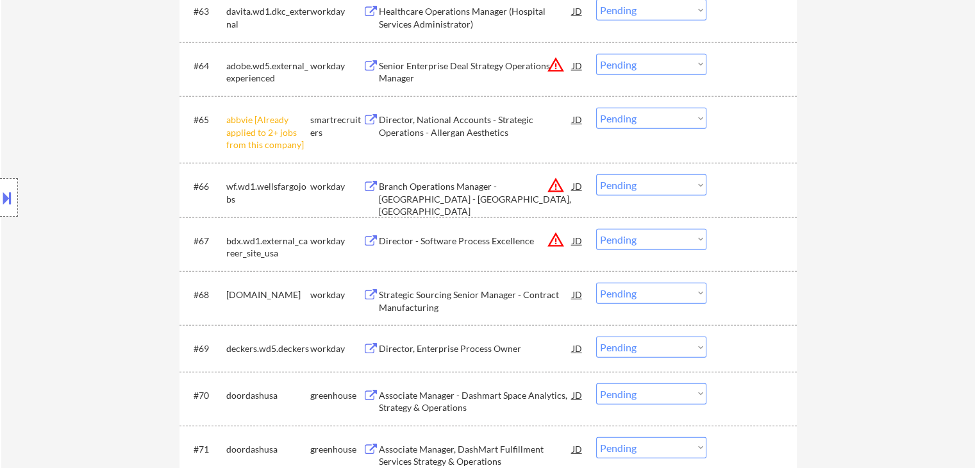 This screenshot has width=975, height=468. Describe the element at coordinates (268, 349) in the screenshot. I see `div: deckers.wd5.deckers` at that location.